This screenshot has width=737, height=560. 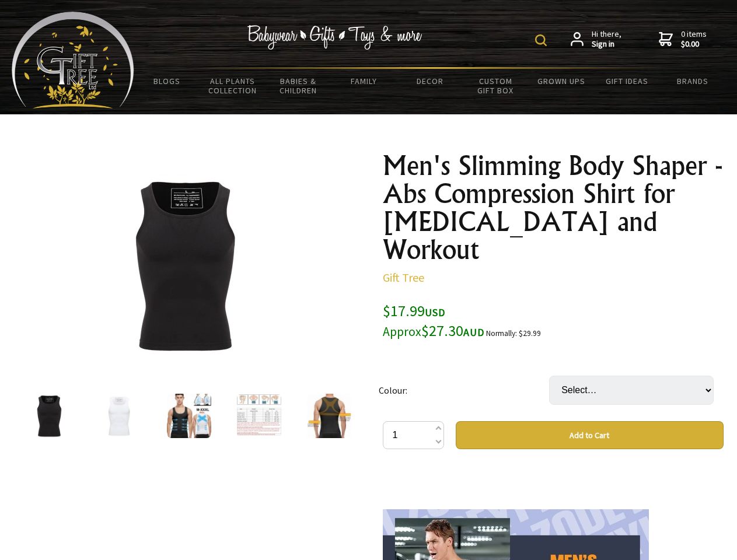 I want to click on a: Gift Tree, so click(x=403, y=277).